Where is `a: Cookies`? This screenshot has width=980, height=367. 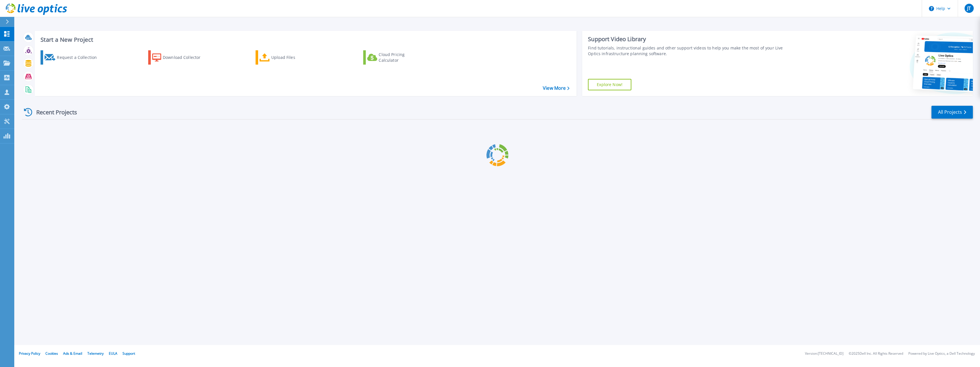
a: Cookies is located at coordinates (52, 353).